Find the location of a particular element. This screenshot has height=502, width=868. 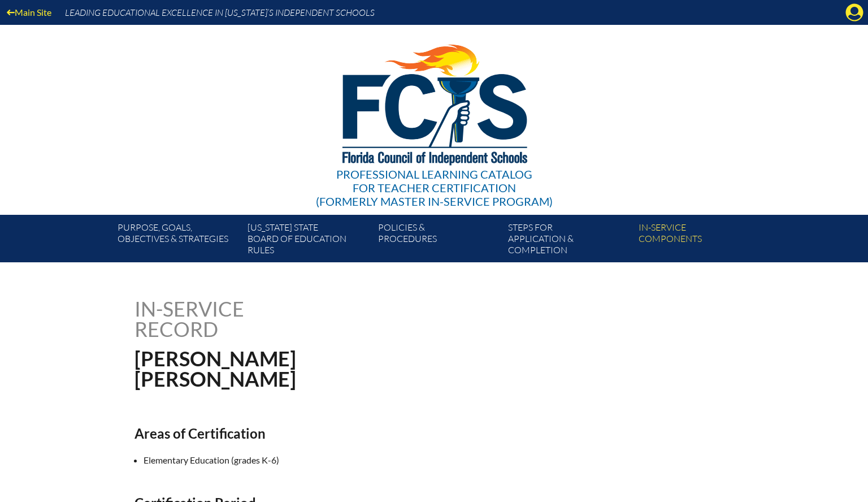

img: FCISlogo221.eps is located at coordinates (434, 102).